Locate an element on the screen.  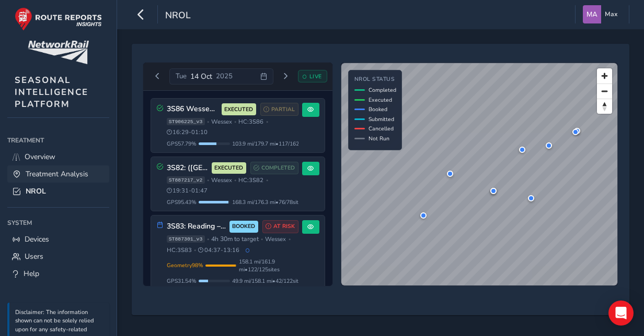
div: Open Intercom Messenger is located at coordinates (621, 313).